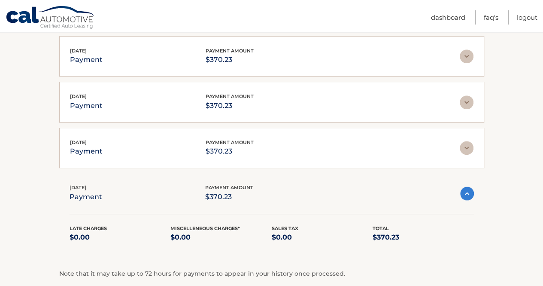  What do you see at coordinates (527, 17) in the screenshot?
I see `a: Logout` at bounding box center [527, 17].